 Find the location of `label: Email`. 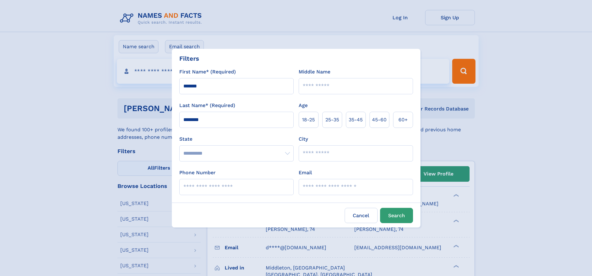

label: Email is located at coordinates (305, 173).